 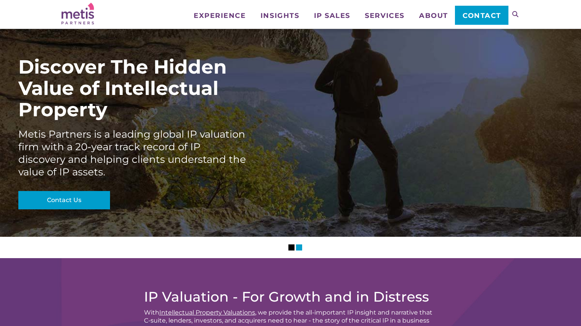 What do you see at coordinates (207, 313) in the screenshot?
I see `a: Intellectual Property Valuations` at bounding box center [207, 313].